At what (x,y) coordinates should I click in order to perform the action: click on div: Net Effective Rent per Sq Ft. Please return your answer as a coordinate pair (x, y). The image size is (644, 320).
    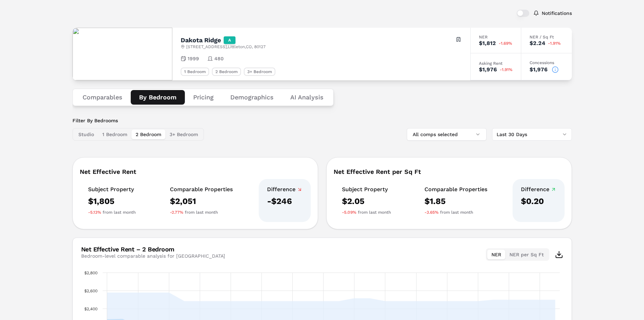
    Looking at the image, I should click on (449, 172).